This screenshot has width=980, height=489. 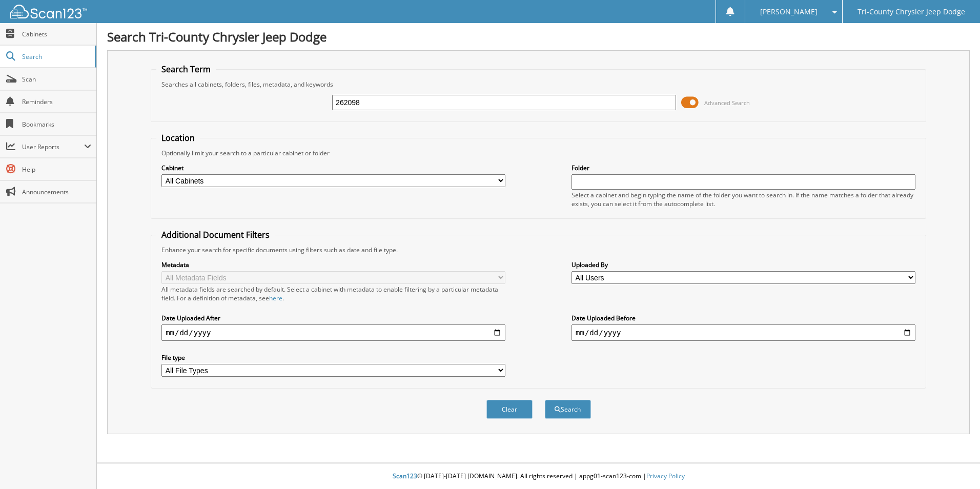 What do you see at coordinates (954, 465) in the screenshot?
I see `div: Chat Widget` at bounding box center [954, 465].